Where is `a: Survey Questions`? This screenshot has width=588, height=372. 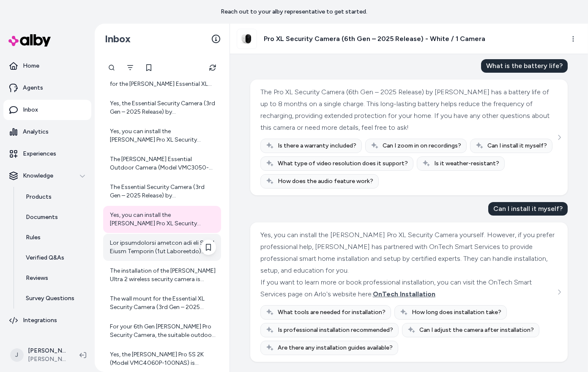
a: Survey Questions is located at coordinates (54, 299).